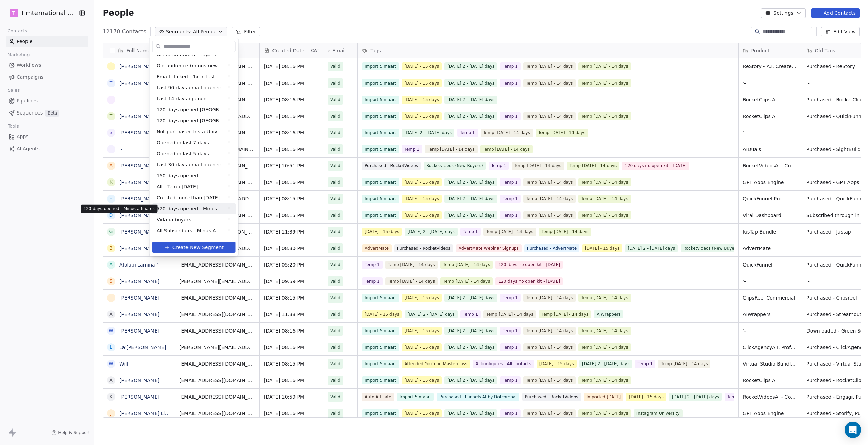 The width and height of the screenshot is (868, 445). Describe the element at coordinates (190, 132) in the screenshot. I see `span: Not purchased Insta Universaty yet` at that location.